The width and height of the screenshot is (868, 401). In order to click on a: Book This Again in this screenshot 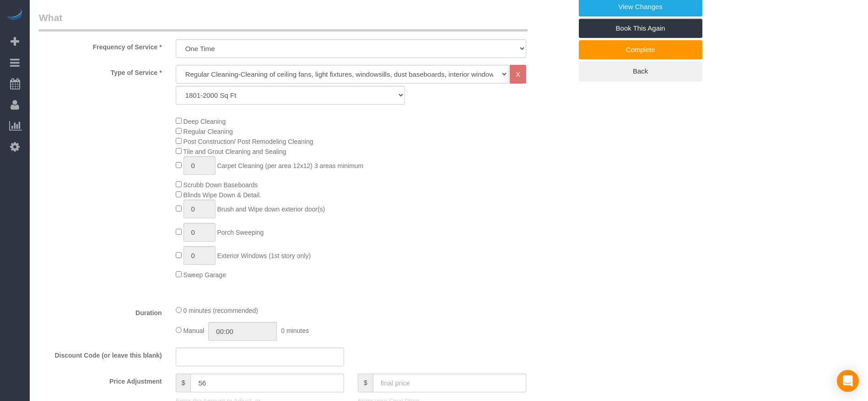, I will do `click(640, 28)`.